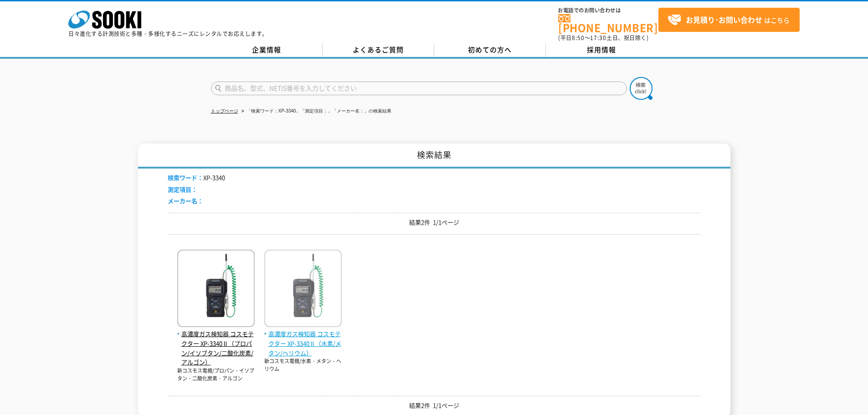  What do you see at coordinates (729, 20) in the screenshot?
I see `a: お見積り･お問い合わせはこちら` at bounding box center [729, 20].